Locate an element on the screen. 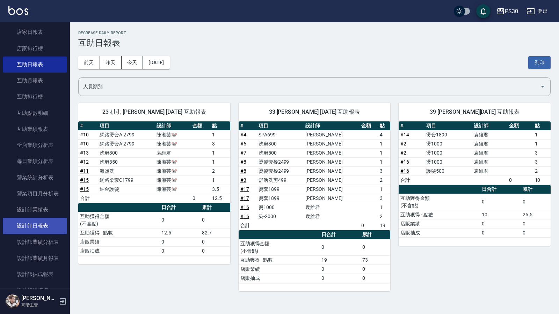 The height and width of the screenshot is (314, 559). td: 12.5 is located at coordinates (180, 233).